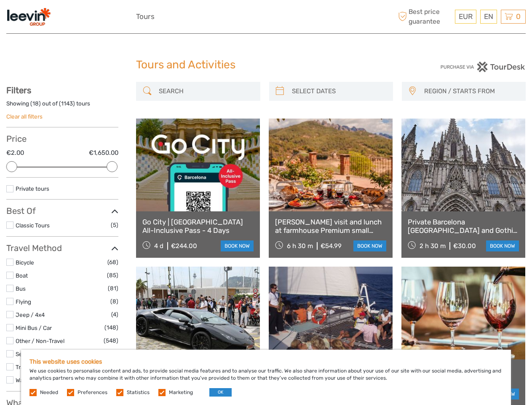 This screenshot has height=405, width=532. I want to click on a: Boat, so click(22, 275).